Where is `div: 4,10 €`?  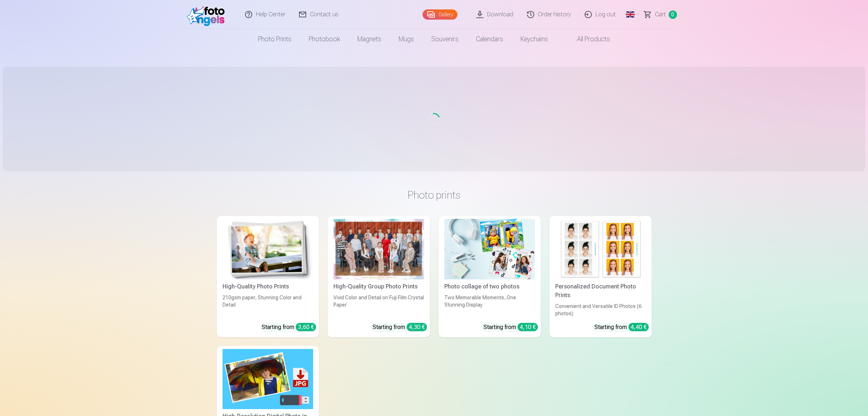 div: 4,10 € is located at coordinates (528, 327).